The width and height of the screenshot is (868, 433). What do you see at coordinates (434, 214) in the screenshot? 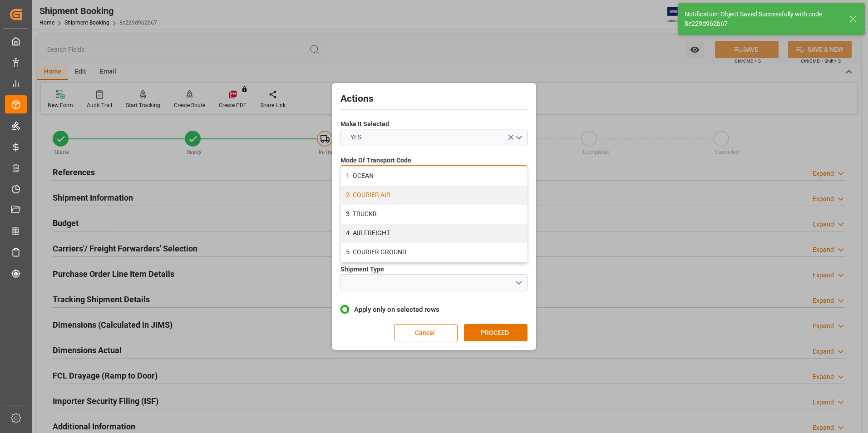
I see `div: 3- TRUCKR` at bounding box center [434, 214].